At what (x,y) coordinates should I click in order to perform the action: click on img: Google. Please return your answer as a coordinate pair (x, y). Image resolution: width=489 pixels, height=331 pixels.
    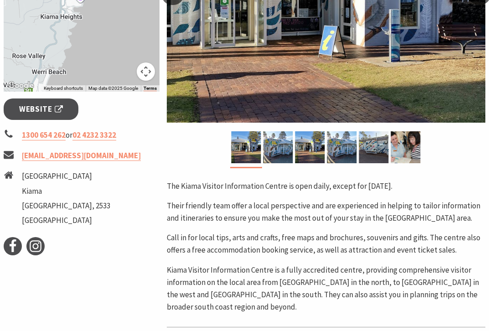
    Looking at the image, I should click on (21, 86).